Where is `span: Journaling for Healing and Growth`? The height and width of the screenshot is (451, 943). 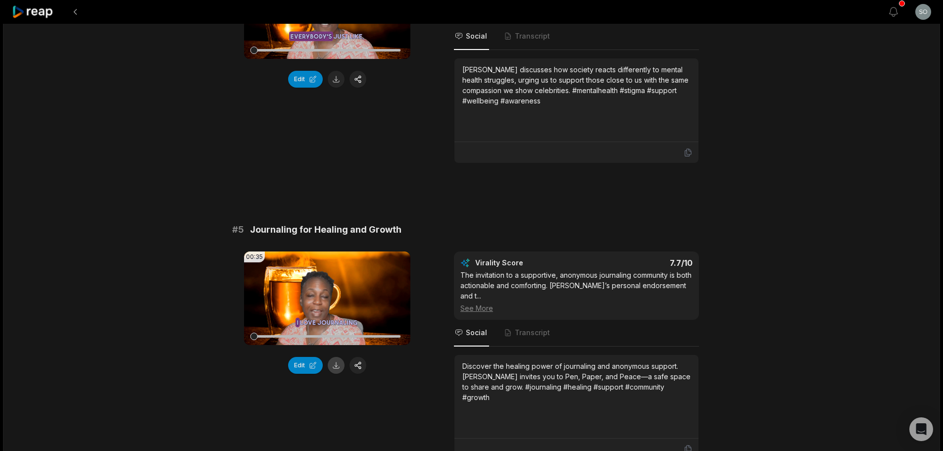
span: Journaling for Healing and Growth is located at coordinates (326, 230).